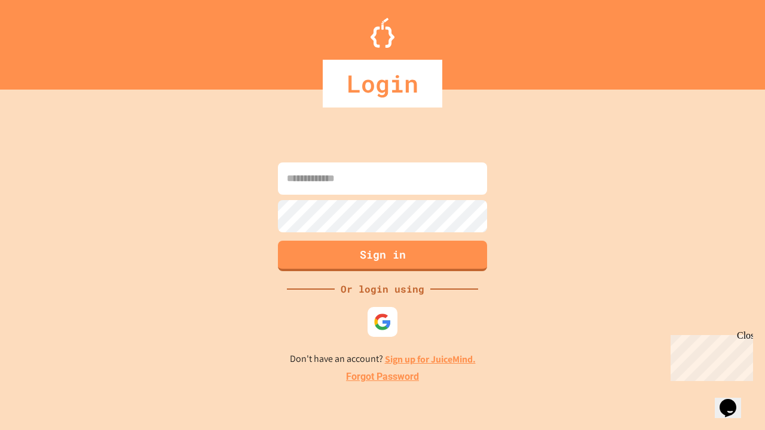  I want to click on div: Login, so click(382, 84).